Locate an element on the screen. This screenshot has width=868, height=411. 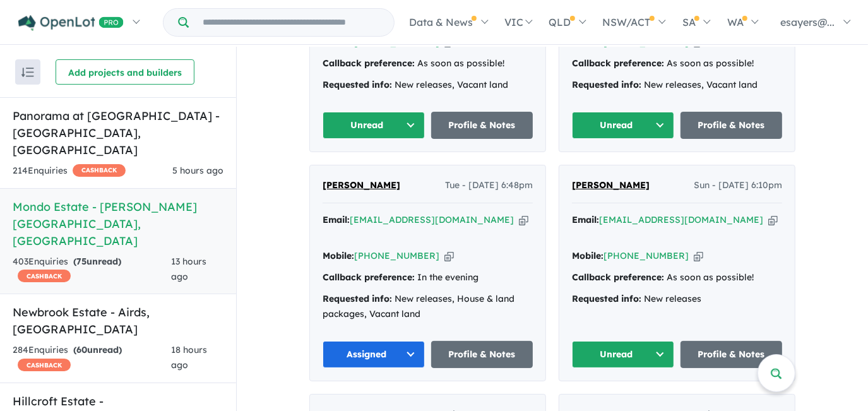
button: Add projects and builders is located at coordinates (125, 72).